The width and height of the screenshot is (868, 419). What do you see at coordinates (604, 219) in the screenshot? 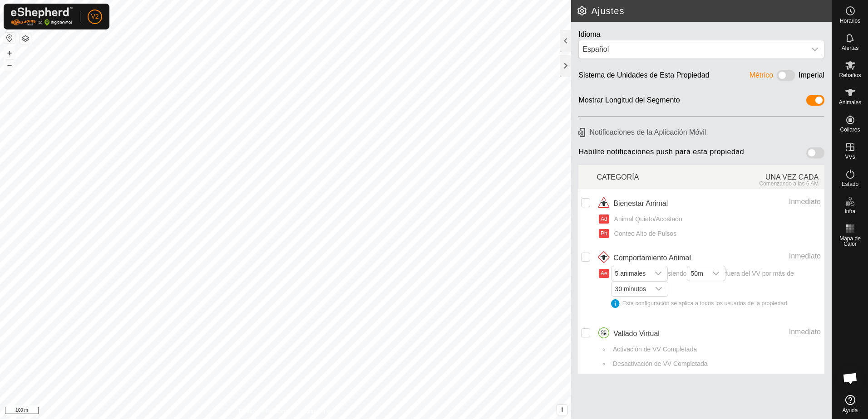
I see `button: Ad` at bounding box center [604, 219].